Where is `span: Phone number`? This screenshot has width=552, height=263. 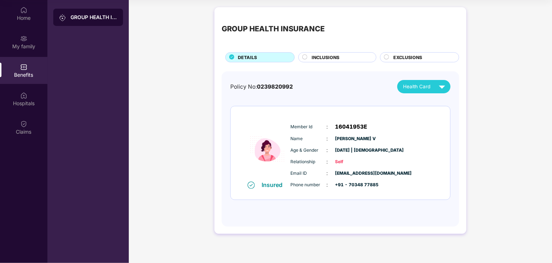
span: Phone number is located at coordinates (309, 185).